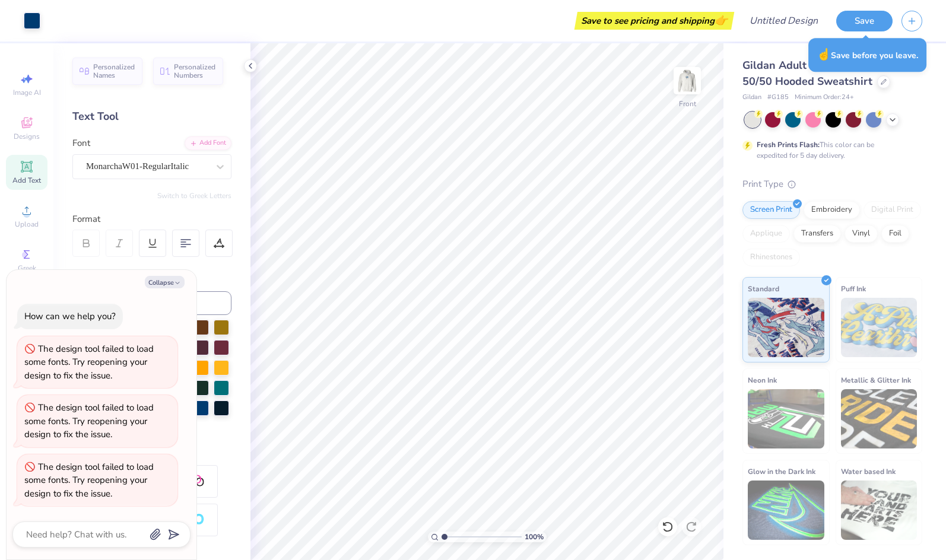 The height and width of the screenshot is (560, 946). Describe the element at coordinates (534, 537) in the screenshot. I see `span: 100 %` at that location.